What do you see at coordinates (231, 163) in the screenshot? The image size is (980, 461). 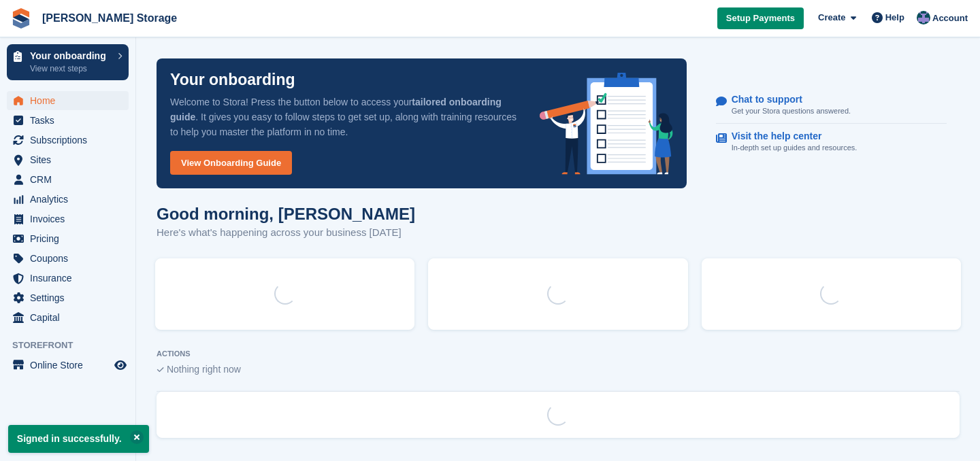 I see `a: View Onboarding Guide` at bounding box center [231, 163].